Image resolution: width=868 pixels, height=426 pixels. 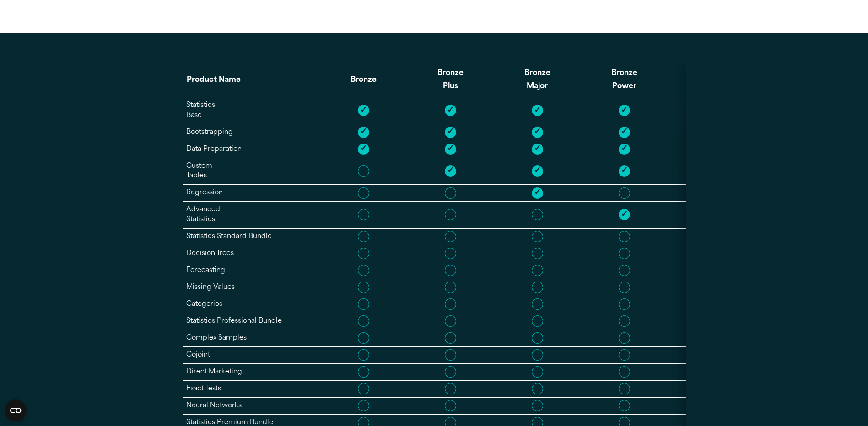 I want to click on th: Product Name, so click(x=251, y=80).